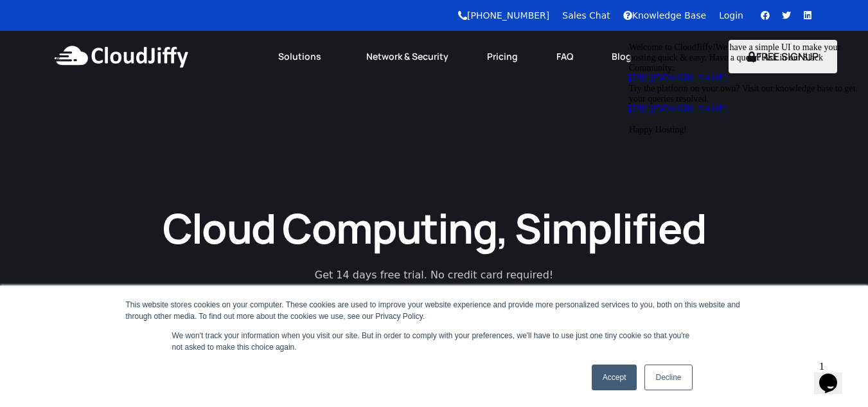  What do you see at coordinates (564, 57) in the screenshot?
I see `a: FAQ` at bounding box center [564, 57].